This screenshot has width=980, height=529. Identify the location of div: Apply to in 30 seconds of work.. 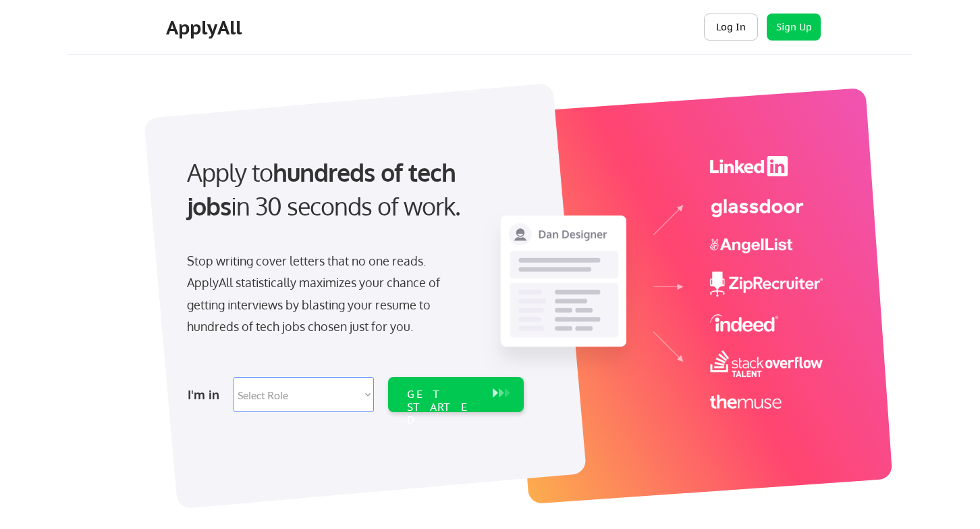
(352, 189).